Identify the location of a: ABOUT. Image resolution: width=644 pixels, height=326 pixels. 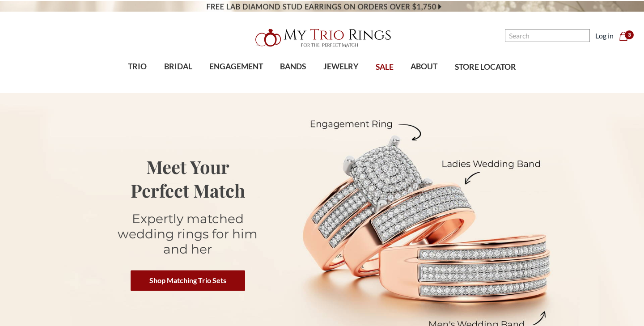
(424, 67).